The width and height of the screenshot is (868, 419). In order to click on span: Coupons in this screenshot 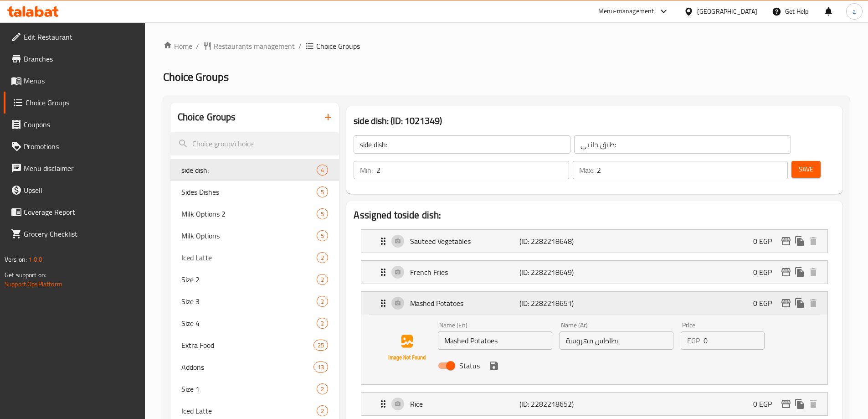, I will do `click(81, 124)`.